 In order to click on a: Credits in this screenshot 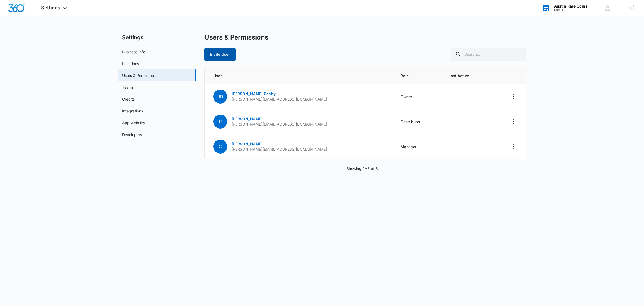, I will do `click(128, 99)`.